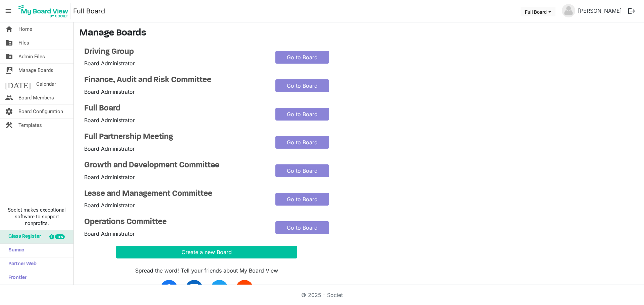 The height and width of the screenshot is (305, 644). What do you see at coordinates (41, 111) in the screenshot?
I see `span: Board Configuration` at bounding box center [41, 111].